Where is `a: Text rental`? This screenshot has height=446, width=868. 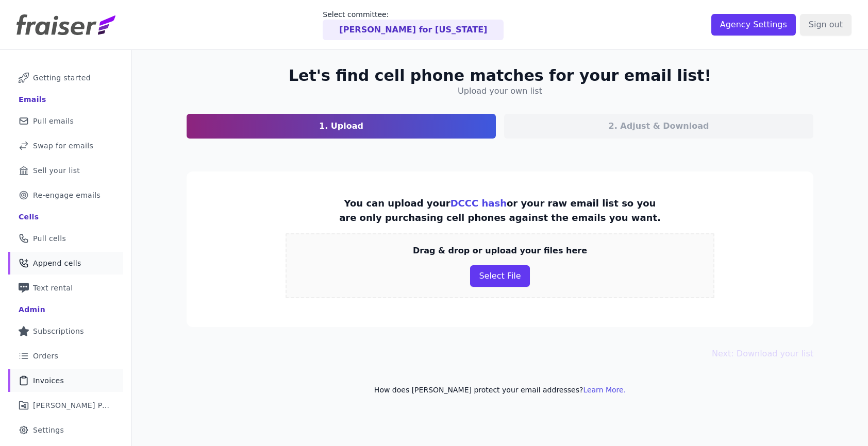
a: Text rental is located at coordinates (66, 288).